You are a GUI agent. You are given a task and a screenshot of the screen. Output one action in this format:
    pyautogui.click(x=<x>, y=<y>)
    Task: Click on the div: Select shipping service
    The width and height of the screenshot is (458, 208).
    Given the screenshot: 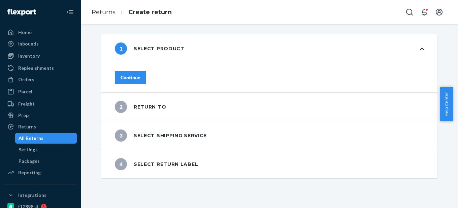 What is the action you would take?
    pyautogui.click(x=160, y=135)
    